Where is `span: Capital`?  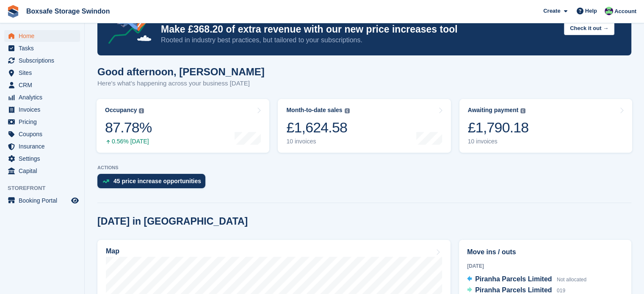 span: Capital is located at coordinates (44, 171).